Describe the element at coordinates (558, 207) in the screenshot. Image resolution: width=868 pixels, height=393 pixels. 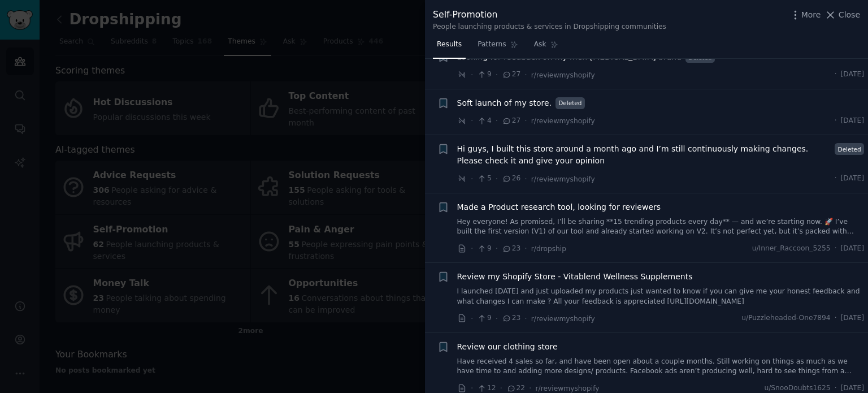
I see `span: Made a Product research tool, looking for reviewers` at that location.